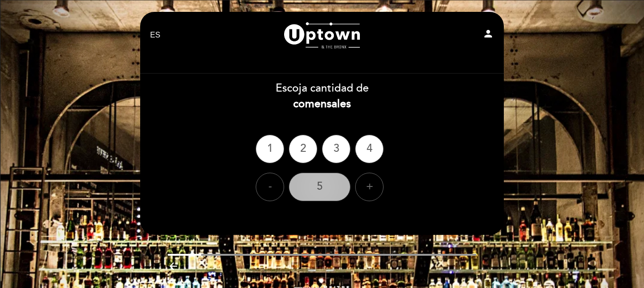 Image resolution: width=644 pixels, height=288 pixels. Describe the element at coordinates (336, 148) in the screenshot. I see `div: 3` at that location.